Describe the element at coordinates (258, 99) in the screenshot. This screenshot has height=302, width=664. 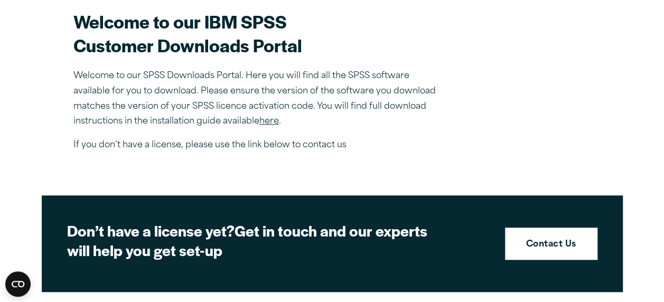
I see `p: Welcome to our SPSS Downloads Portal. Here you will find all the SPSS software available for you ...` at that location.